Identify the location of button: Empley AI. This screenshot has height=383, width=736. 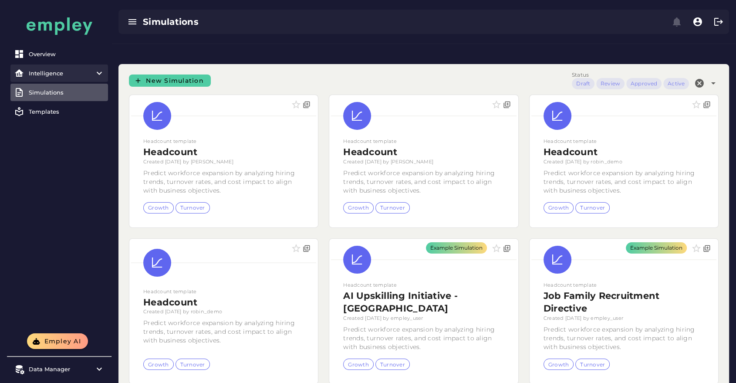
(57, 341).